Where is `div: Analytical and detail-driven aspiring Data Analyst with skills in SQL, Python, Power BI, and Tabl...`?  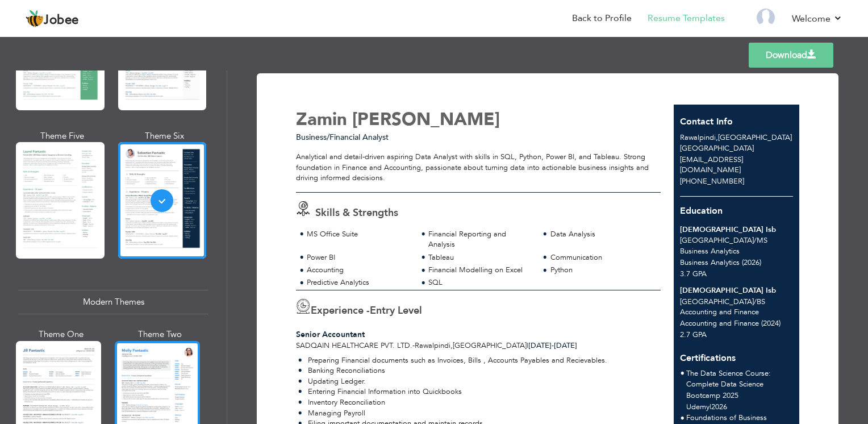
div: Analytical and detail-driven aspiring Data Analyst with skills in SQL, Python, Power BI, and Tabl... is located at coordinates (478, 168).